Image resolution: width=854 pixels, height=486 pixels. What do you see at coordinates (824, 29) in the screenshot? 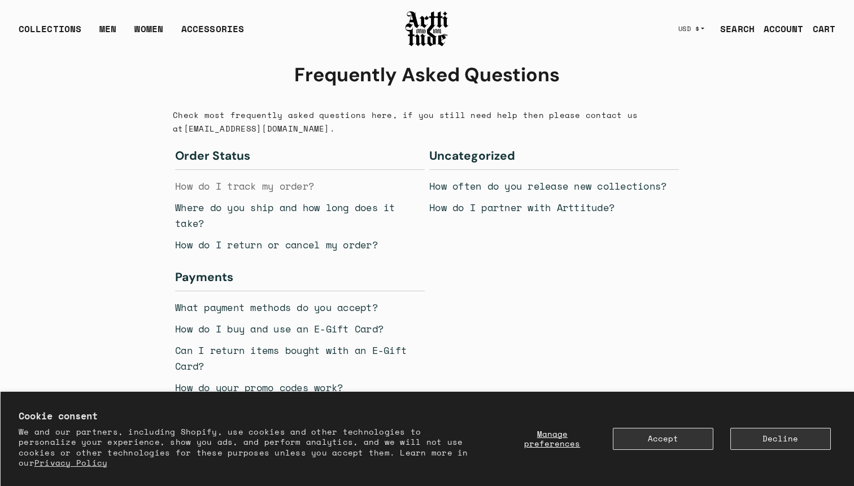
I see `div: CART` at bounding box center [824, 29].